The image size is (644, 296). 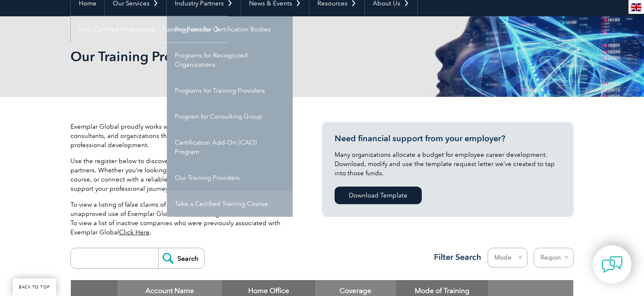 What do you see at coordinates (149, 29) in the screenshot?
I see `a: Find Certified Professional / Training Provider` at bounding box center [149, 29].